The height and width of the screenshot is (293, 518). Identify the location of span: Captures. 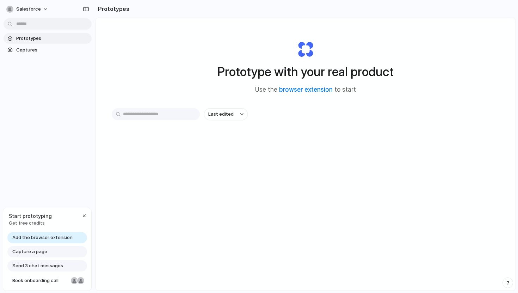
(53, 50).